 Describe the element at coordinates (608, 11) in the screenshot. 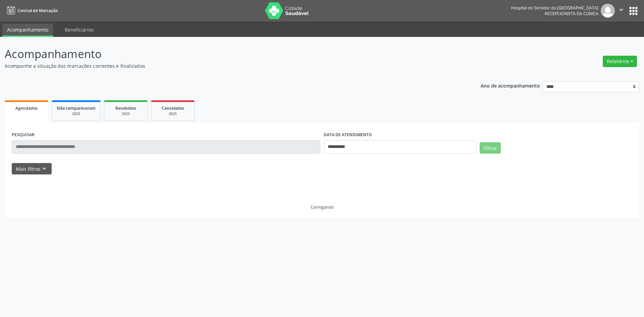

I see `img: img` at that location.